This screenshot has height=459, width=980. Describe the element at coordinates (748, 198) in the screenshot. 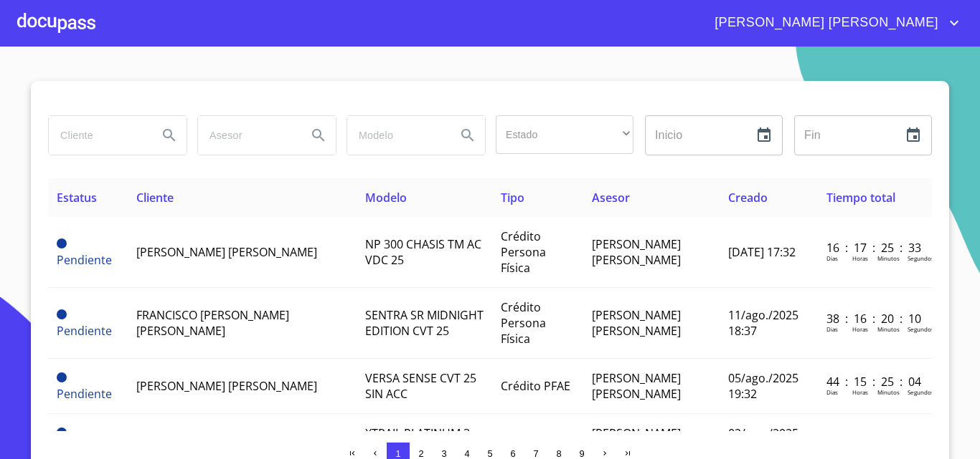

I see `span: Creado` at that location.